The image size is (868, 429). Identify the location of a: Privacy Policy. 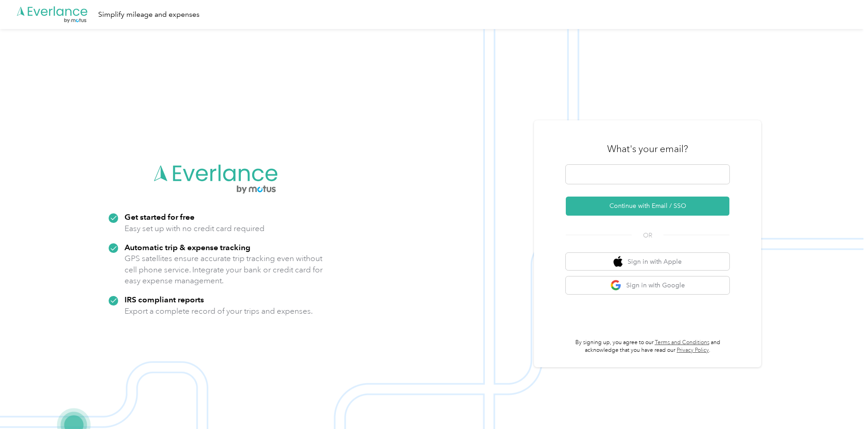
(692, 350).